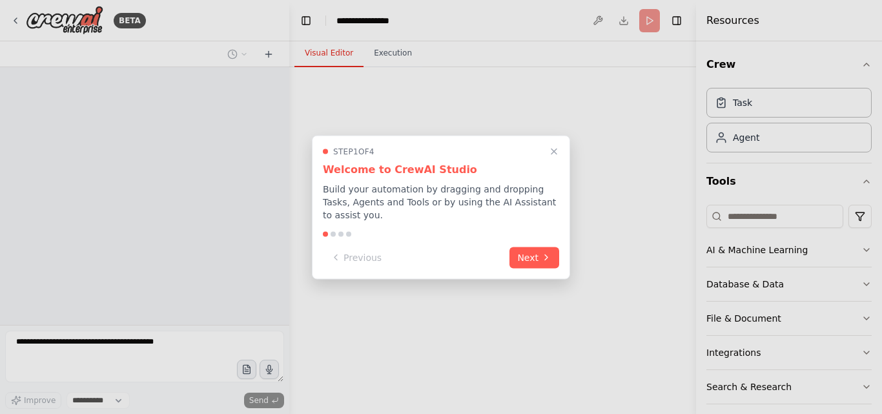 The height and width of the screenshot is (414, 882). What do you see at coordinates (354, 151) in the screenshot?
I see `span: Step 1 of 4` at bounding box center [354, 151].